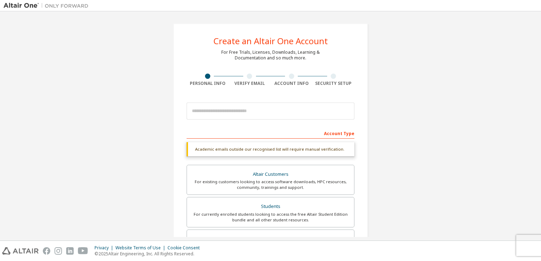 The width and height of the screenshot is (541, 261). What do you see at coordinates (334, 84) in the screenshot?
I see `div: Security Setup` at bounding box center [334, 84].